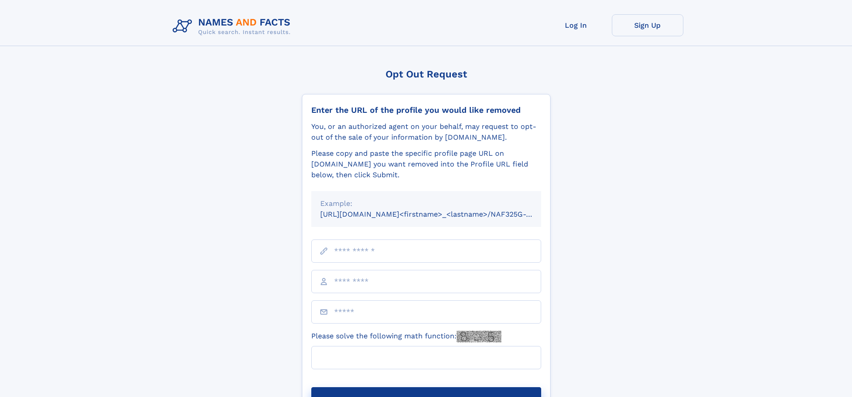 This screenshot has height=397, width=852. Describe the element at coordinates (426, 132) in the screenshot. I see `div: You, or an authorized agent on your behalf, may request to opt-out of the sale of your informatio...` at that location.